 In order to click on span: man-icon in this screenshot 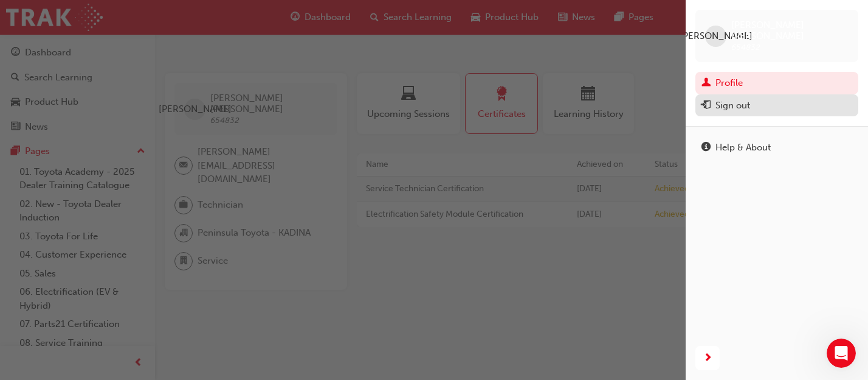, I will do `click(706, 84)`.